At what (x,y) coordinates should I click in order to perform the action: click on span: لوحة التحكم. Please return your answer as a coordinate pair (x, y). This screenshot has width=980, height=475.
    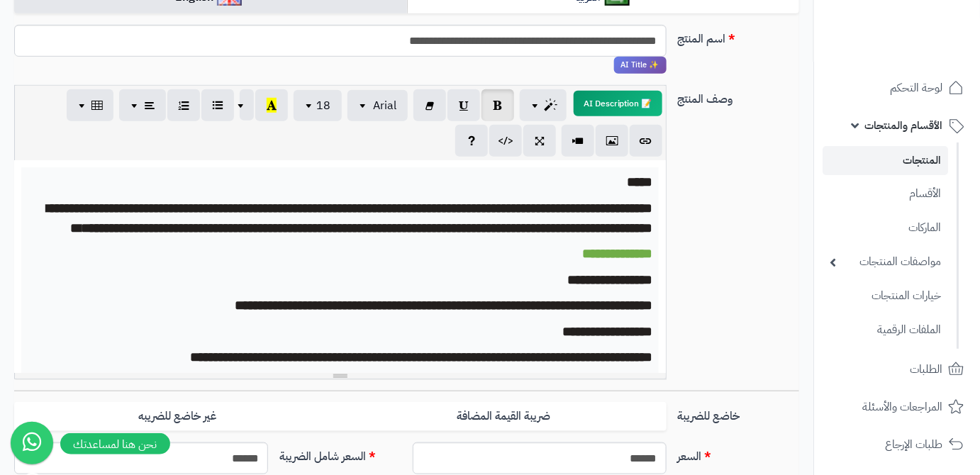
    Looking at the image, I should click on (916, 88).